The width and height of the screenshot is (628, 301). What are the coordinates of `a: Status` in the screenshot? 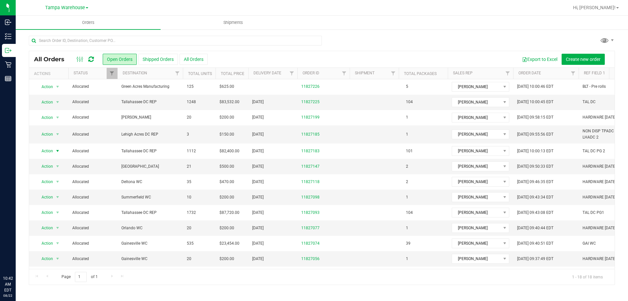 It's located at (81, 73).